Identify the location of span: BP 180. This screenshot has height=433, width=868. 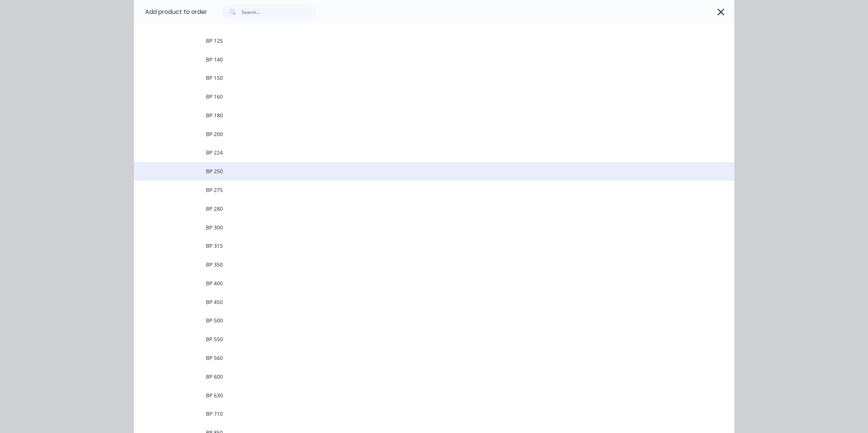
(417, 115).